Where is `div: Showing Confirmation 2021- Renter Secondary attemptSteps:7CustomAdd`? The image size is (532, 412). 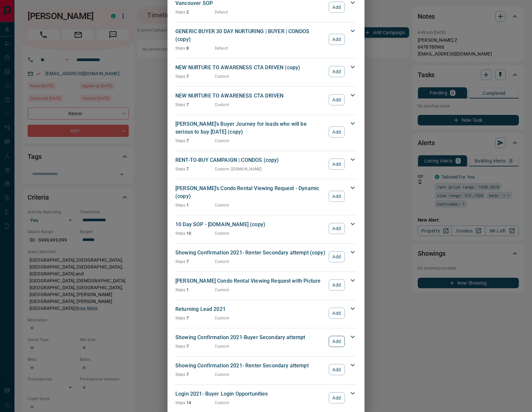
div: Showing Confirmation 2021- Renter Secondary attemptSteps:7CustomAdd is located at coordinates (266, 370).